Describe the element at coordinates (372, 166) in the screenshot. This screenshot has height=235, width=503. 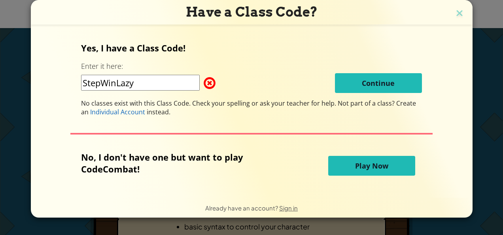
I see `button: Play Now` at that location.